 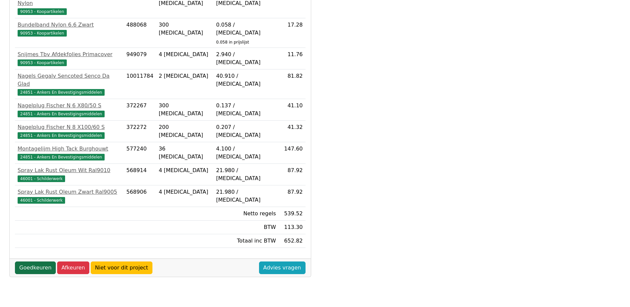 I want to click on sub: 0.058 in prijslijst, so click(x=232, y=42).